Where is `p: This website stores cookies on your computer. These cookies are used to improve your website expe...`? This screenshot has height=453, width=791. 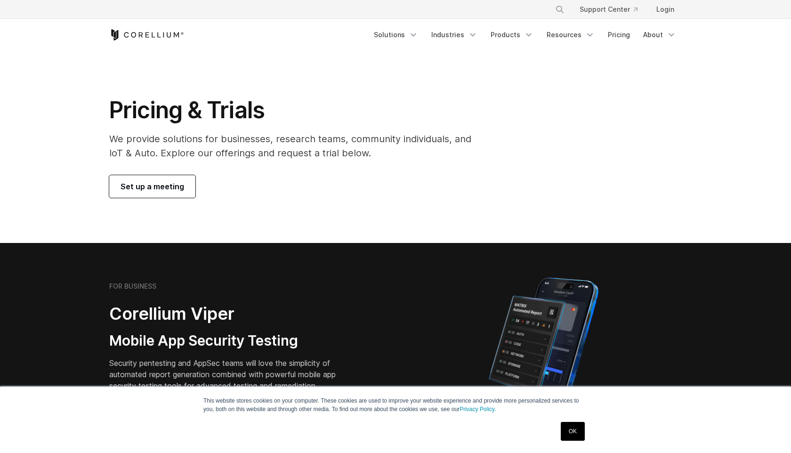
p: This website stores cookies on your computer. These cookies are used to improve your website expe... is located at coordinates (396, 405).